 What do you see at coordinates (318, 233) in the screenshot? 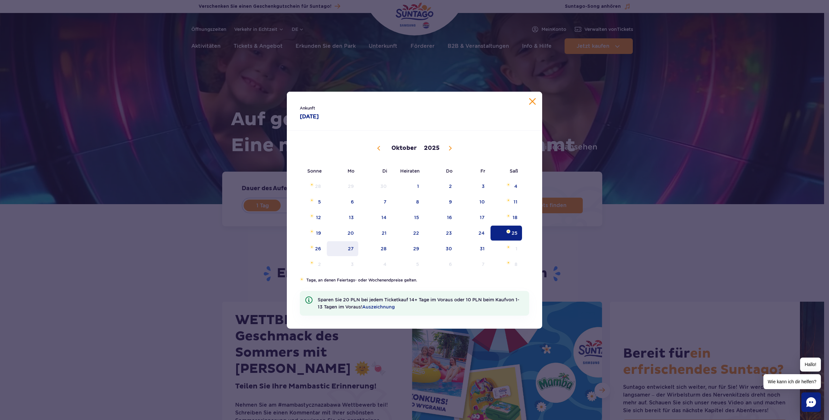
I see `font: 19` at bounding box center [318, 233].